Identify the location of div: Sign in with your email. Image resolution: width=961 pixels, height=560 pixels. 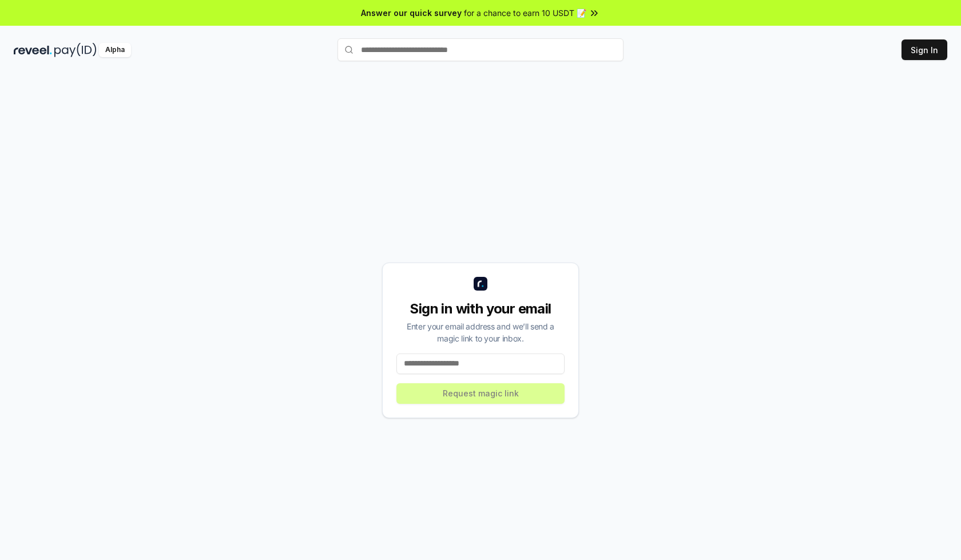
(480, 309).